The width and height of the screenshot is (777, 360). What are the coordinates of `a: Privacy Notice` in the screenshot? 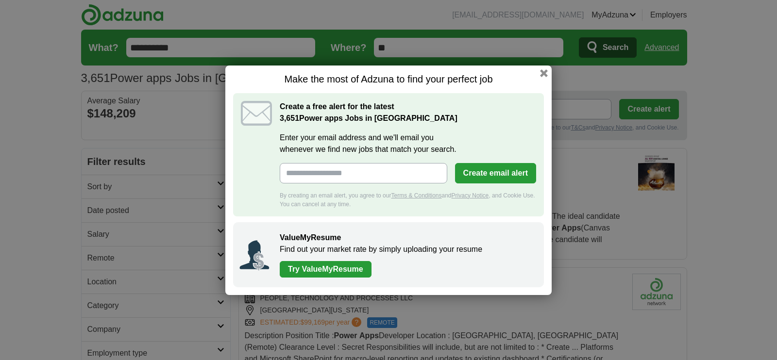 It's located at (470, 196).